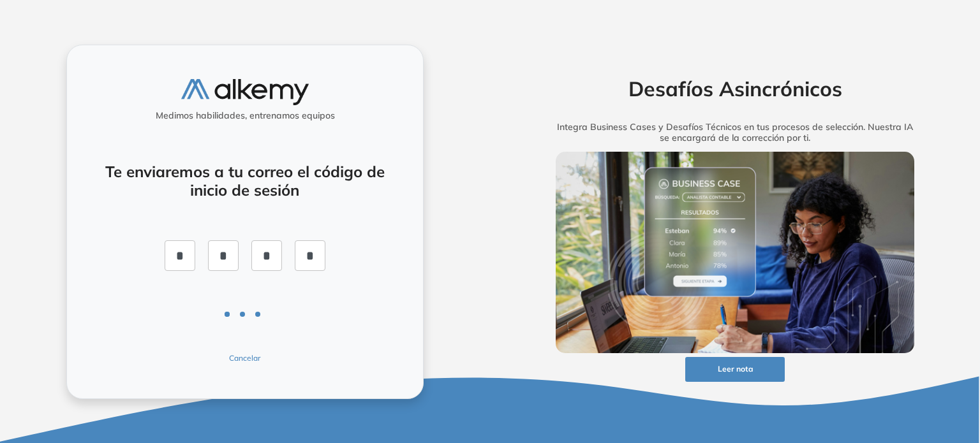 Image resolution: width=980 pixels, height=443 pixels. I want to click on h2: Desafíos Asincrónicos, so click(735, 88).